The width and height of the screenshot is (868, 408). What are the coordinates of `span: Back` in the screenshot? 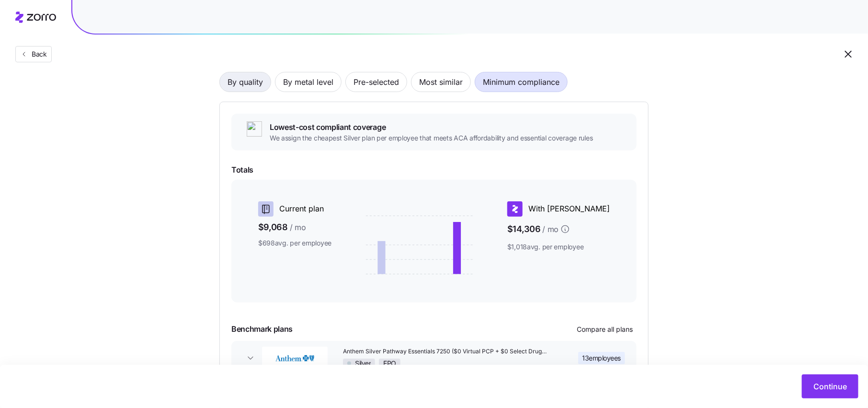 It's located at (38, 54).